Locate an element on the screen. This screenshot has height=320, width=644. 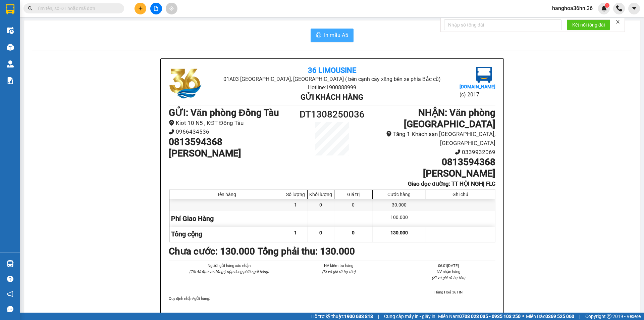
span: question-circle is located at coordinates (10, 279).